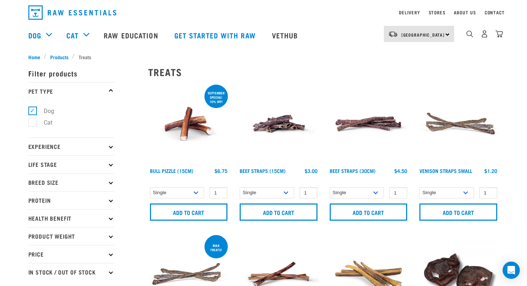 The width and height of the screenshot is (527, 286). I want to click on div: $6.75, so click(221, 171).